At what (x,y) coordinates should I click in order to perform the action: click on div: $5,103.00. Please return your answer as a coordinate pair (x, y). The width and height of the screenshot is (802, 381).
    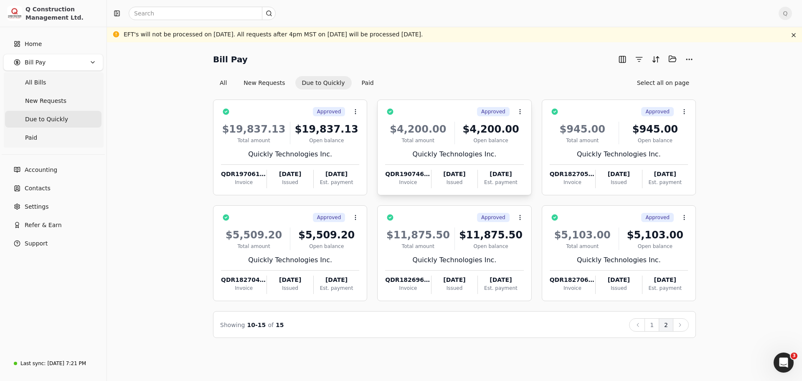
    Looking at the image, I should click on (655, 235).